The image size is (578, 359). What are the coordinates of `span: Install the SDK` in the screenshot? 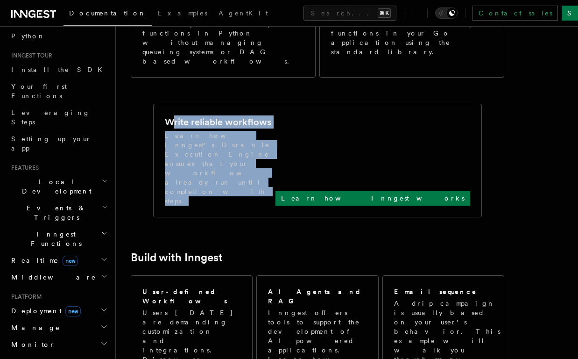 It's located at (59, 70).